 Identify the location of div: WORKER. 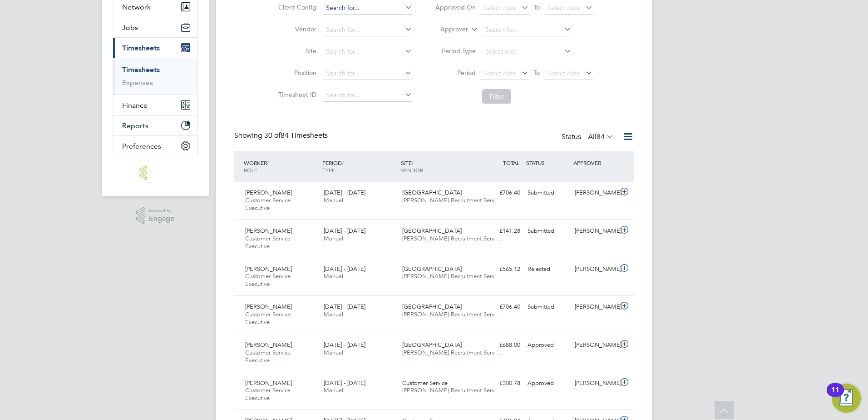
(281, 166).